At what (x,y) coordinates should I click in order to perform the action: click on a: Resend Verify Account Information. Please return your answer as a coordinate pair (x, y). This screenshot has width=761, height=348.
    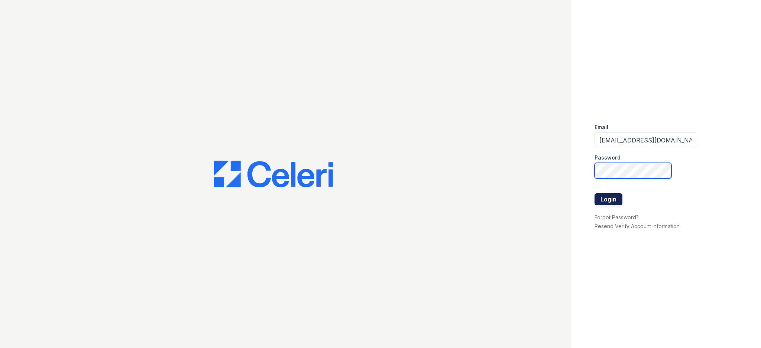
    Looking at the image, I should click on (636, 226).